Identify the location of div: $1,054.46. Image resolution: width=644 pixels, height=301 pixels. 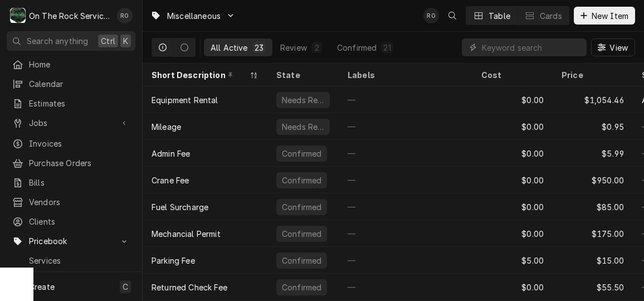
(593, 100).